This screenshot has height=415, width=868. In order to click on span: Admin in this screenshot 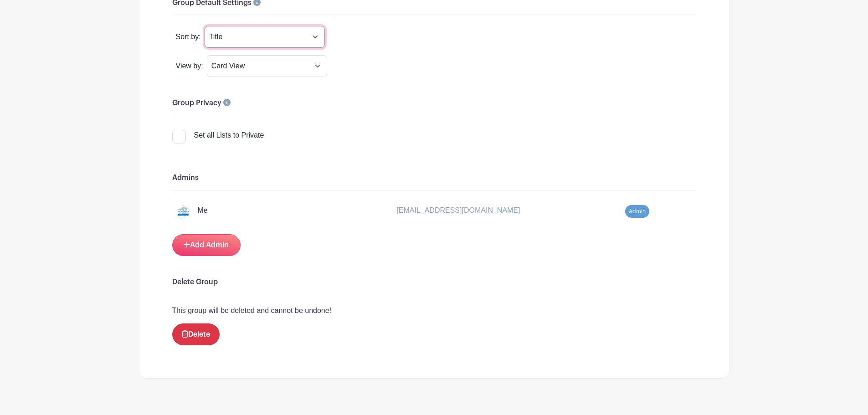, I will do `click(637, 211)`.